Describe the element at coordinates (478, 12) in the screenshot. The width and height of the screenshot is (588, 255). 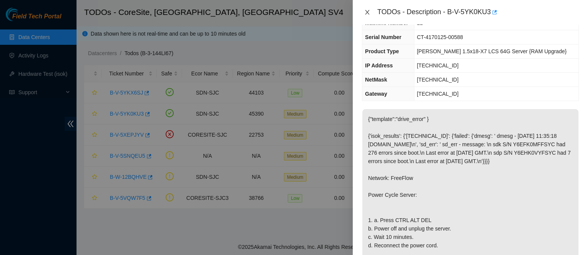
I see `div: TODOs - Description - B-V-5YK0KU3` at that location.